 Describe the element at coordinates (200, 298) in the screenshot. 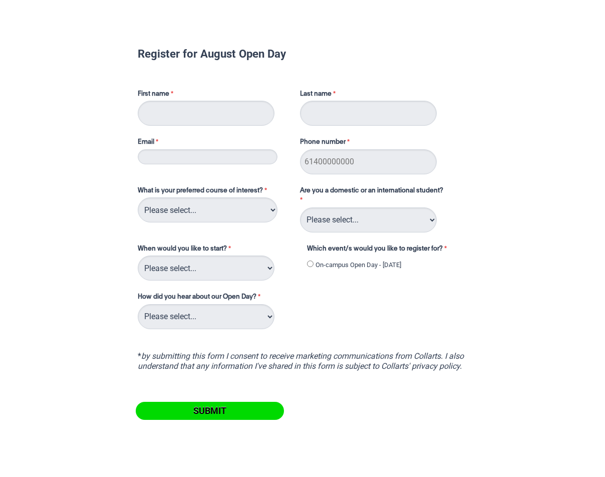

I see `label: How did you hear about our Open Day?` at that location.